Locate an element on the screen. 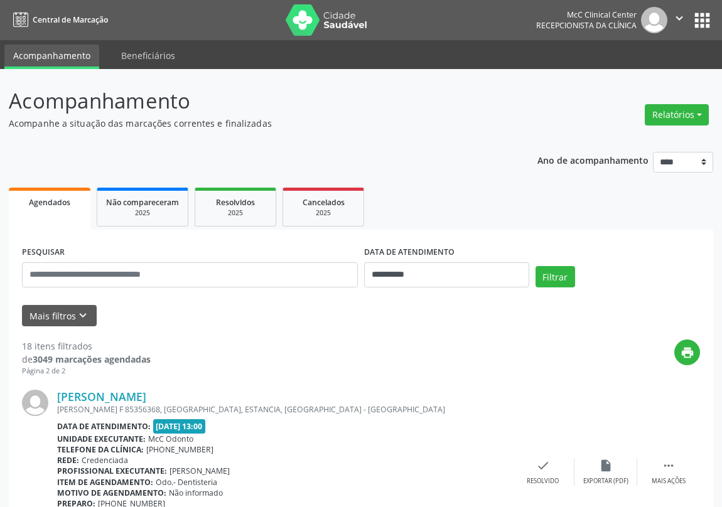  i: insert_drive_file is located at coordinates (606, 466).